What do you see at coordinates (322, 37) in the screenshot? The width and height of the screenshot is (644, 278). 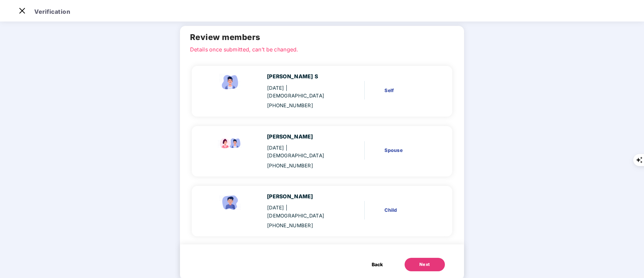 I see `h2: Review members` at bounding box center [322, 37].